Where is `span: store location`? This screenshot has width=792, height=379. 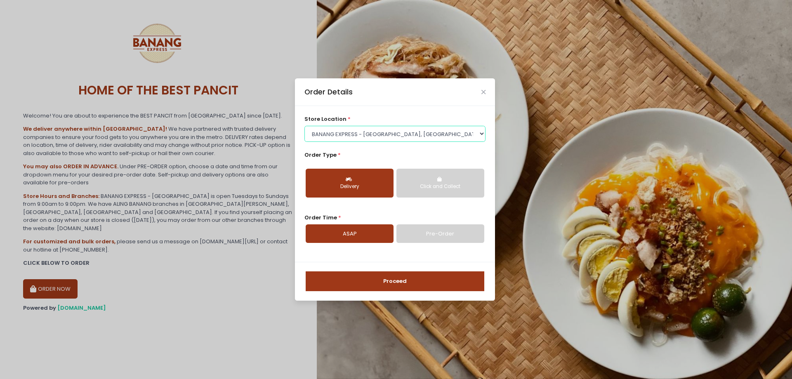
span: store location is located at coordinates (325, 119).